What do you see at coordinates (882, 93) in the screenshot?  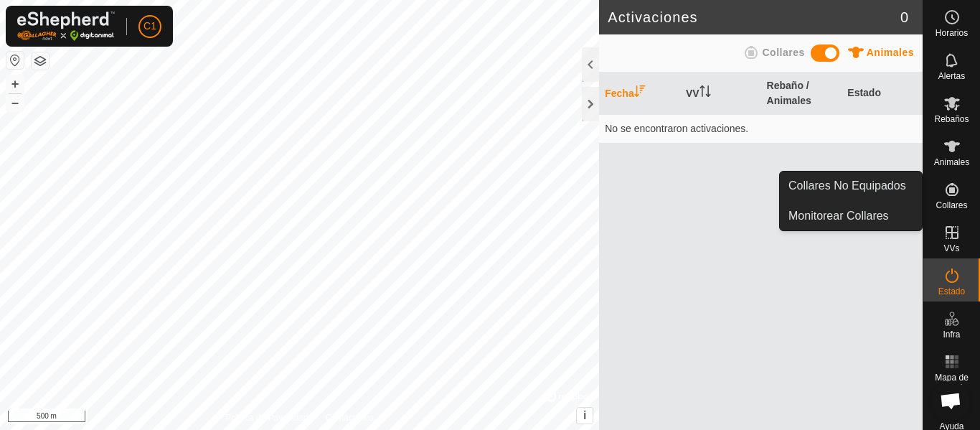 I see `th: Estado` at bounding box center [882, 93].